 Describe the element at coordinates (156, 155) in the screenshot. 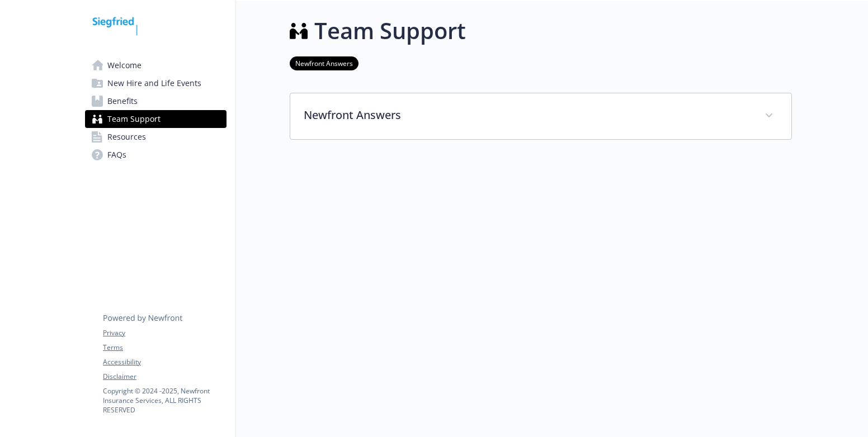

I see `a: FAQs` at that location.